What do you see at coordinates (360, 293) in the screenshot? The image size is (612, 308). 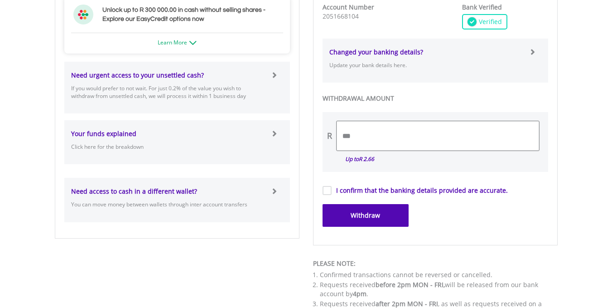 I see `span: 4pm` at bounding box center [360, 293].